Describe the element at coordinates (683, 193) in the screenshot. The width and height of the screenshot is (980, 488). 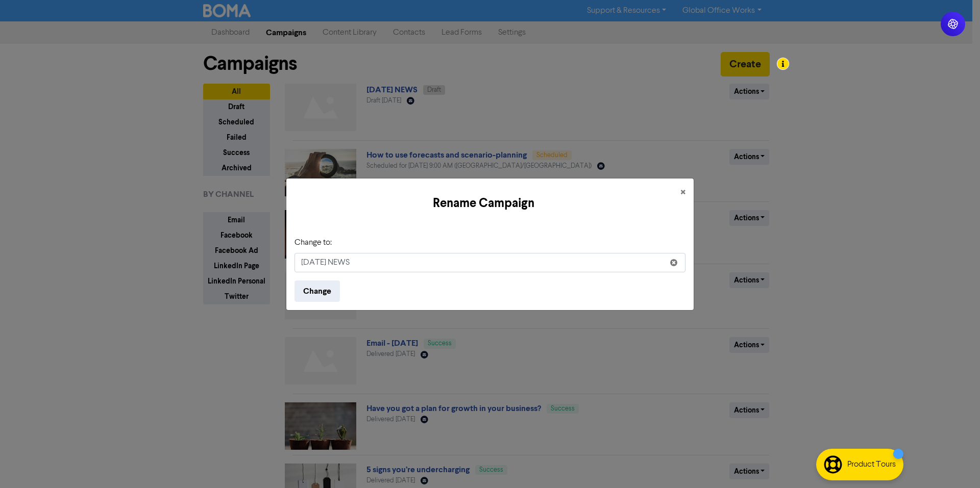
I see `button: Close` at that location.